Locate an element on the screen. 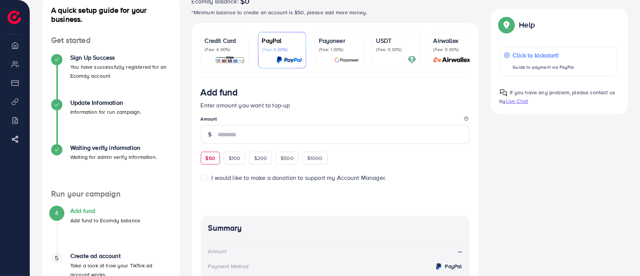  img: logo is located at coordinates (14, 17).